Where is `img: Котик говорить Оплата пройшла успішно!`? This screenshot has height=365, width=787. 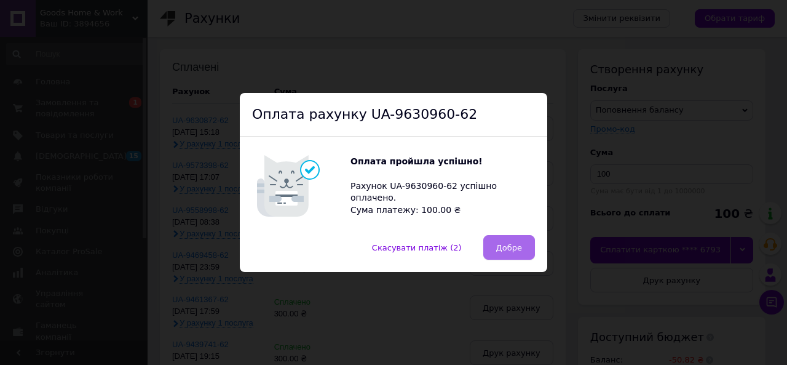
img: Котик говорить Оплата пройшла успішно! is located at coordinates (301, 186).